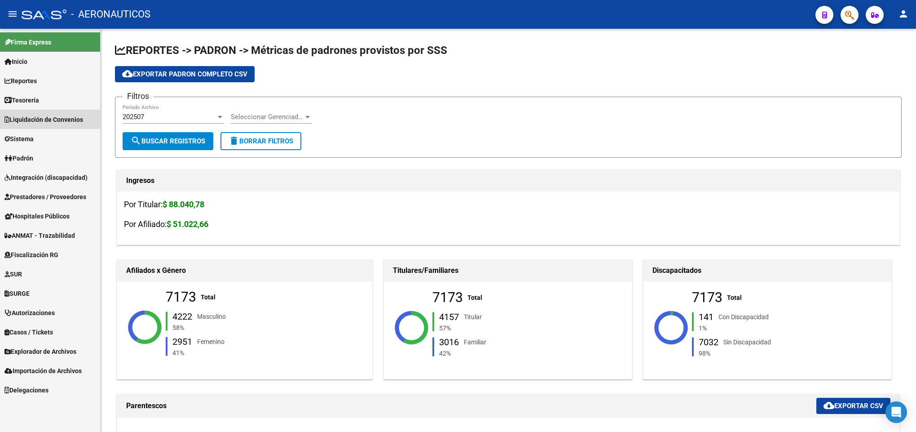 The image size is (916, 432). I want to click on span: Firma Express, so click(28, 42).